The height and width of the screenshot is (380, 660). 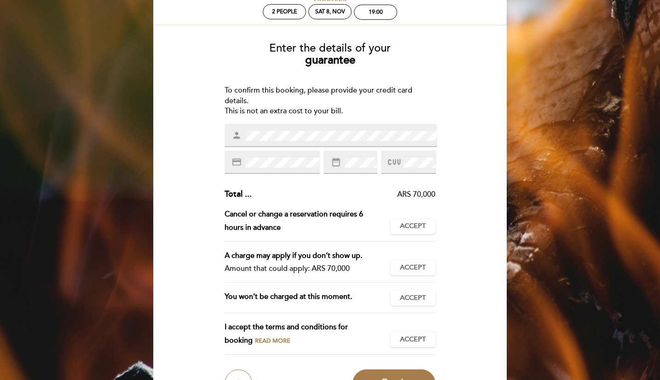 I want to click on div: 19:00, so click(x=376, y=12).